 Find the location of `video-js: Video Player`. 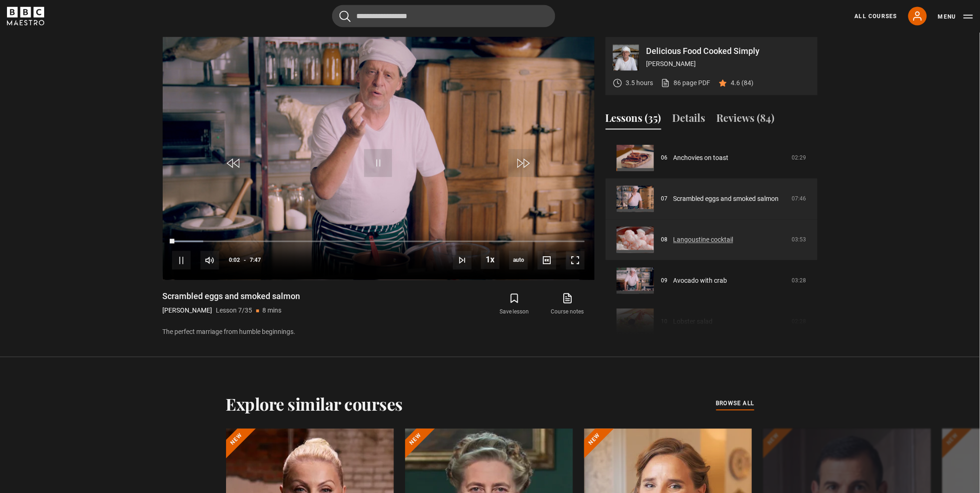

video-js: Video Player is located at coordinates (379, 158).